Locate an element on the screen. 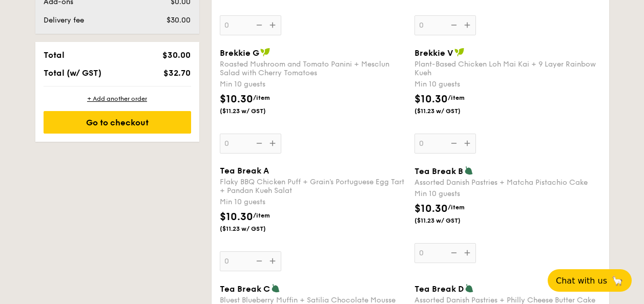 This screenshot has width=644, height=304. span: Brekkie G is located at coordinates (239, 53).